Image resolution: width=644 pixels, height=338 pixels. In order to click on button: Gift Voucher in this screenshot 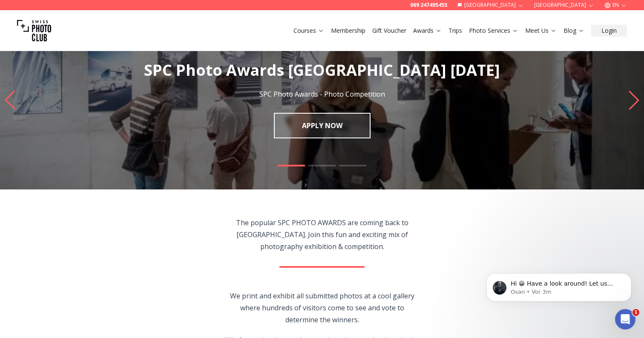, I will do `click(389, 31)`.